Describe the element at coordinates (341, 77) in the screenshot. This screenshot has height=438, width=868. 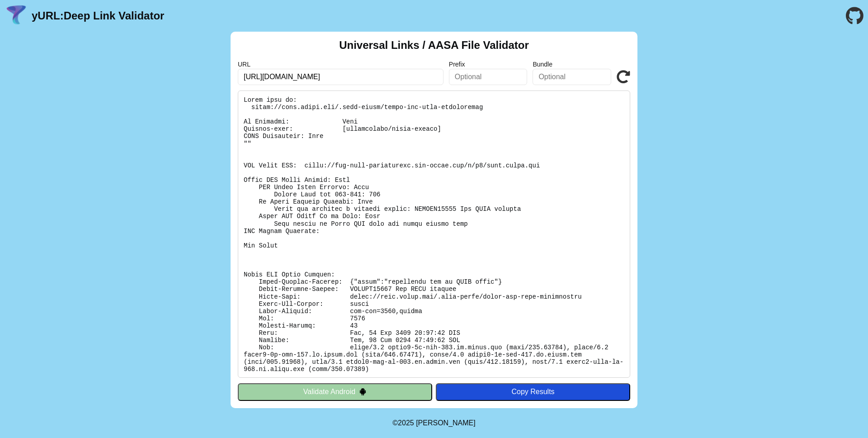
I see `input: Required` at that location.